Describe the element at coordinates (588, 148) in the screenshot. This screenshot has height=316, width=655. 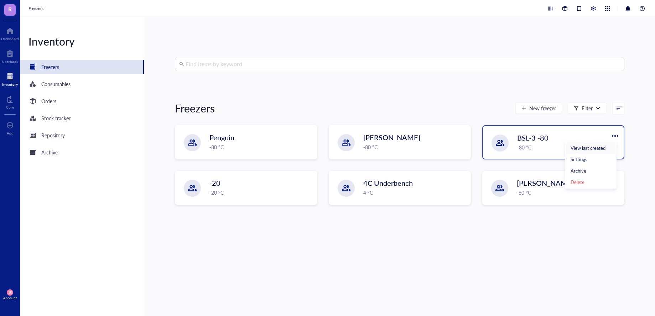
I see `div: View last created` at that location.